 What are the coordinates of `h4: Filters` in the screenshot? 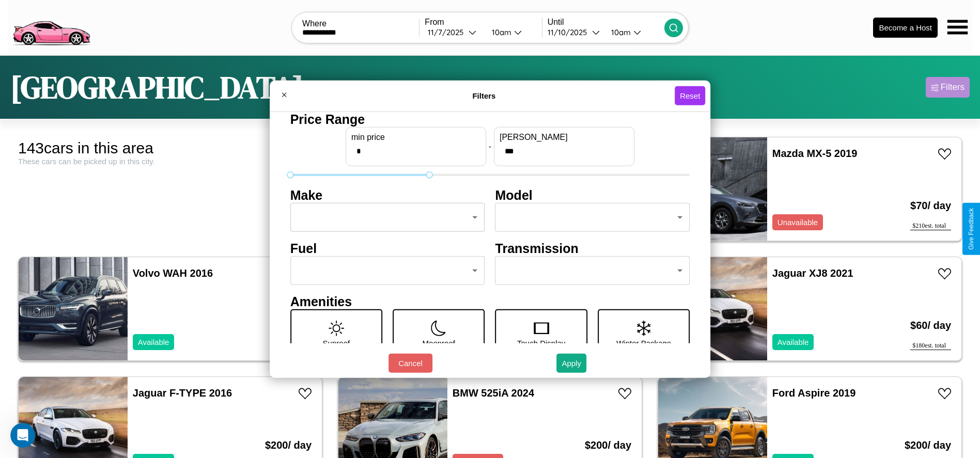 It's located at (484, 96).